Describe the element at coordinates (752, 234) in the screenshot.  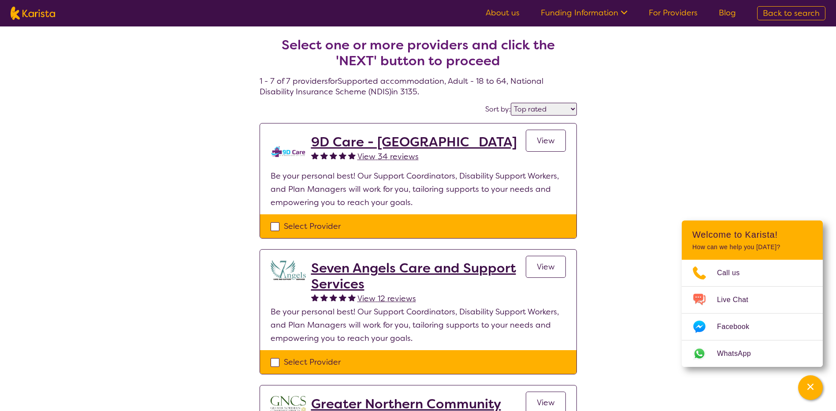
I see `h2: Welcome to Karista!` at that location.